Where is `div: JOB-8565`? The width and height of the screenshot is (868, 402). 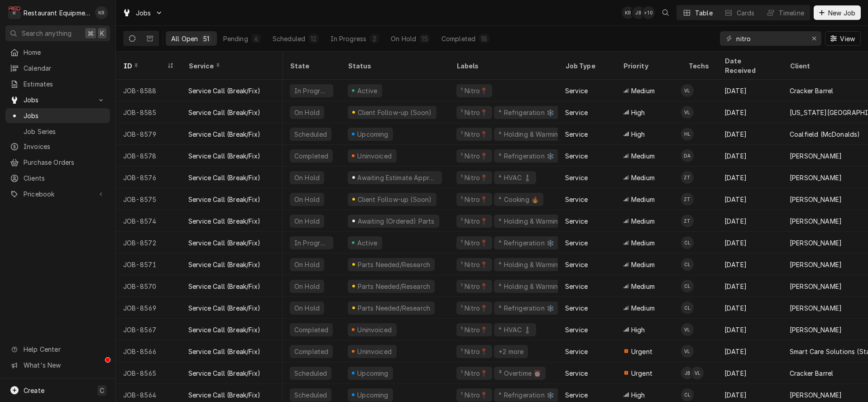 div: JOB-8565 is located at coordinates (149, 373).